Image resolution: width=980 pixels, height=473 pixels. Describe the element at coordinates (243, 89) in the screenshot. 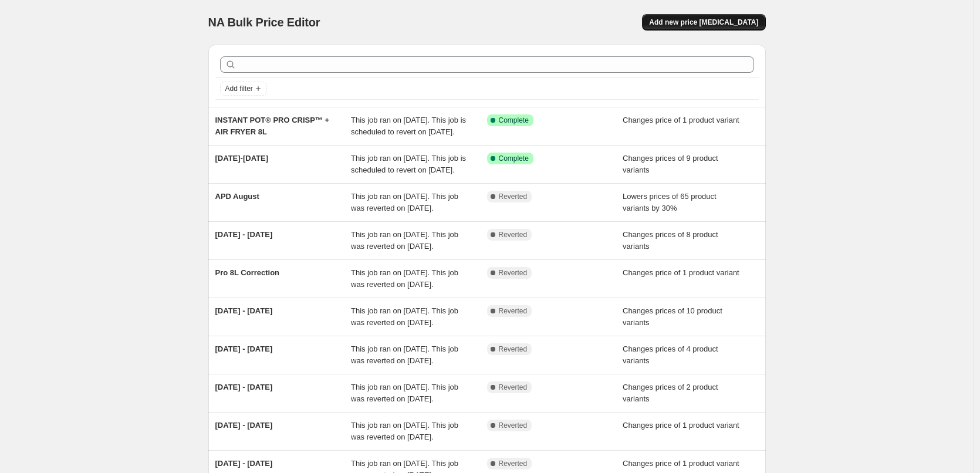

I see `button: Add filter` at that location.